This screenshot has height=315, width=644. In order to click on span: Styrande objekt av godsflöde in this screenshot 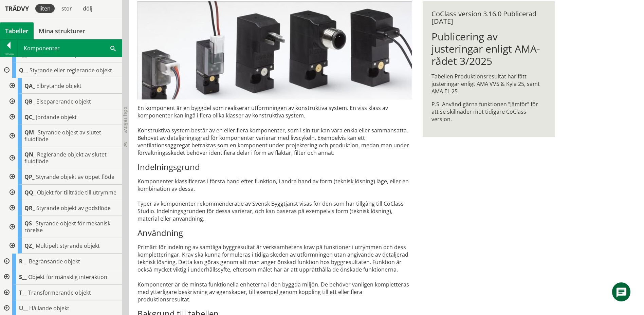, I will do `click(73, 208)`.